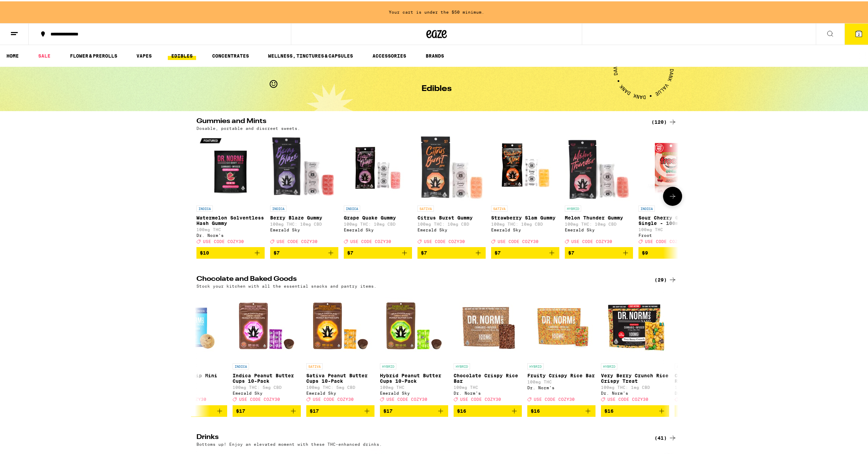  Describe the element at coordinates (599, 216) in the screenshot. I see `p: Melon Thunder Gummy` at that location.